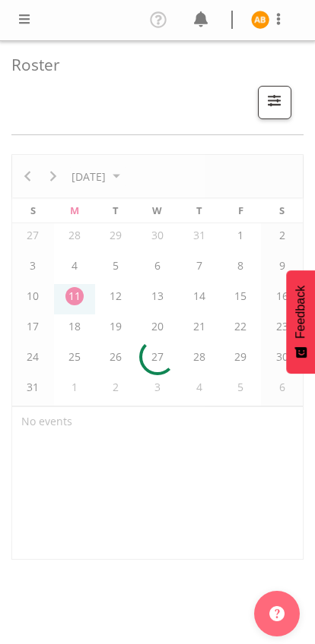 Image resolution: width=315 pixels, height=644 pixels. What do you see at coordinates (152, 65) in the screenshot?
I see `h4: Roster` at bounding box center [152, 65].